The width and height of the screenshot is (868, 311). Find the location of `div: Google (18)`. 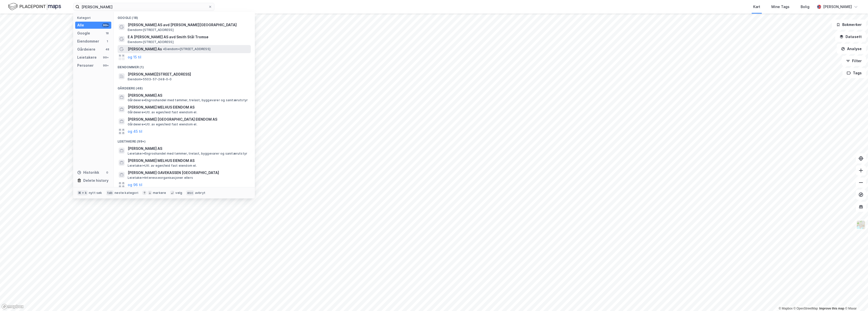

div: Google (18) is located at coordinates (184, 17).